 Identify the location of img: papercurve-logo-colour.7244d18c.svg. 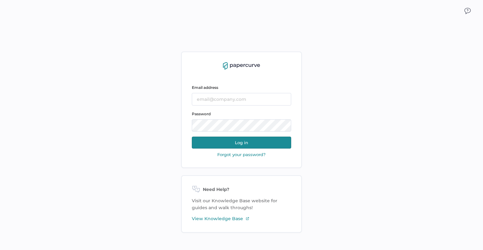
(242, 66).